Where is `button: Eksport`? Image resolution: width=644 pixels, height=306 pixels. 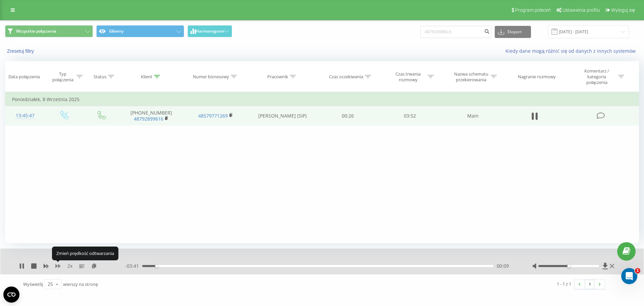
button: Eksport is located at coordinates (513, 32).